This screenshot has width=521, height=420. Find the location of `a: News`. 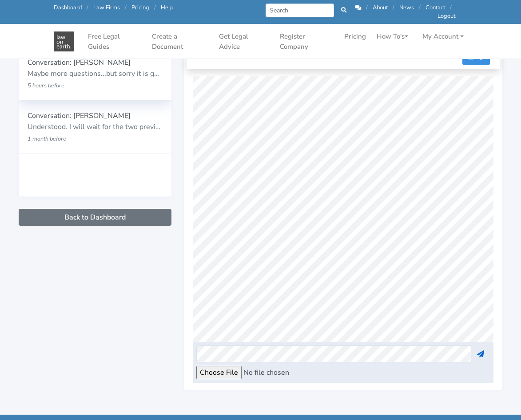

a: News is located at coordinates (406, 7).